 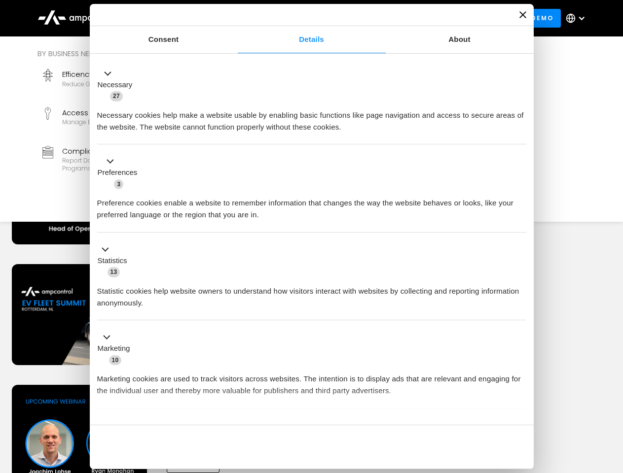 What do you see at coordinates (127, 151) in the screenshot?
I see `div: Compliance` at bounding box center [127, 151].